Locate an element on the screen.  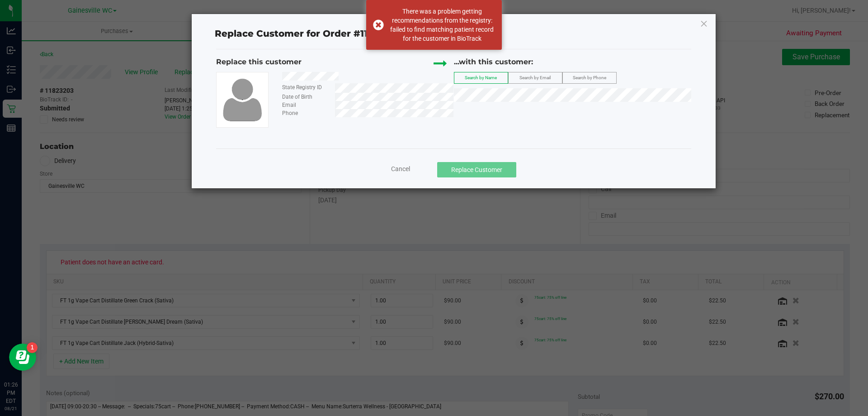
div: Phone is located at coordinates (305, 113).